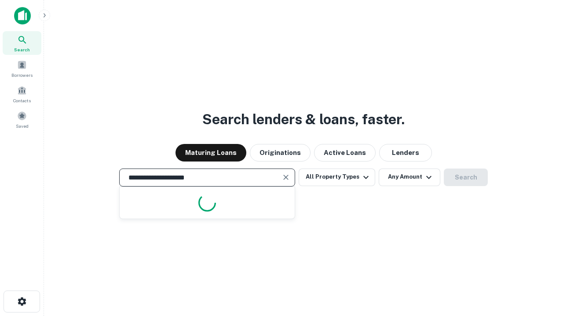 This screenshot has width=563, height=316. I want to click on div: Contacts, so click(22, 94).